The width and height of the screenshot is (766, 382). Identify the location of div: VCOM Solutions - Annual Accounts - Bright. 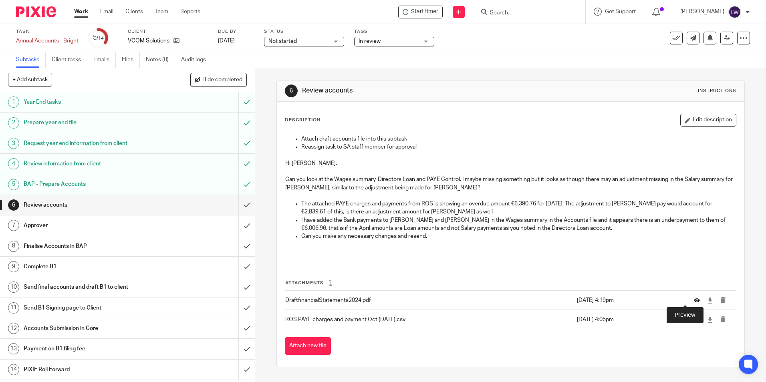
(420, 12).